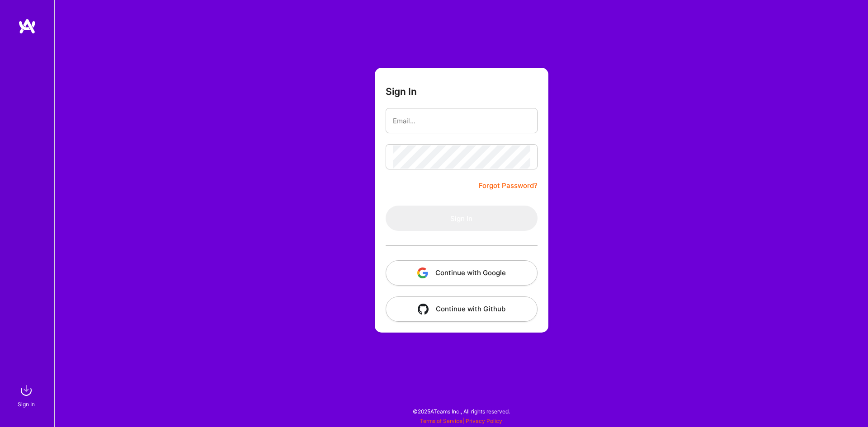  Describe the element at coordinates (26, 404) in the screenshot. I see `div: Sign In` at that location.